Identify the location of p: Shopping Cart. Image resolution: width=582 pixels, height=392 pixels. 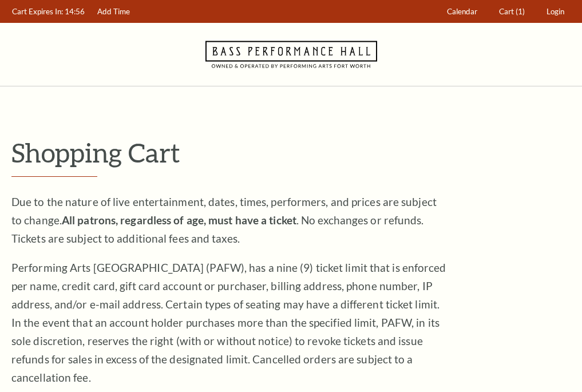
(291, 152).